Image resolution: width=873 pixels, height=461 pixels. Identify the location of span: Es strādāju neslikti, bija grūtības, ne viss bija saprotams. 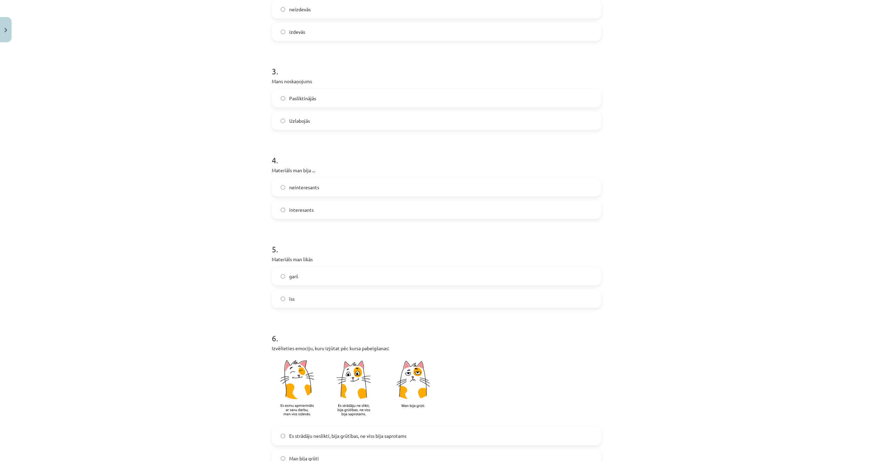
(348, 436).